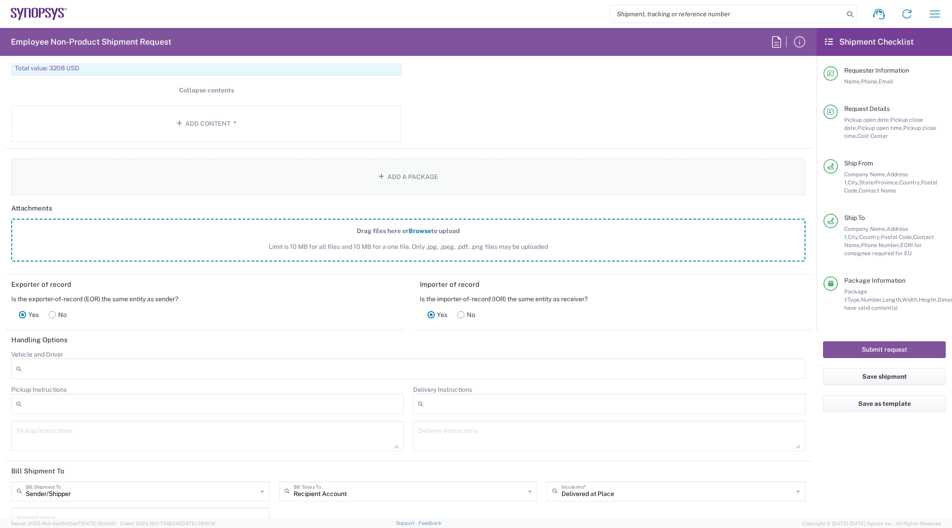  I want to click on label: Pickup Instructions, so click(39, 390).